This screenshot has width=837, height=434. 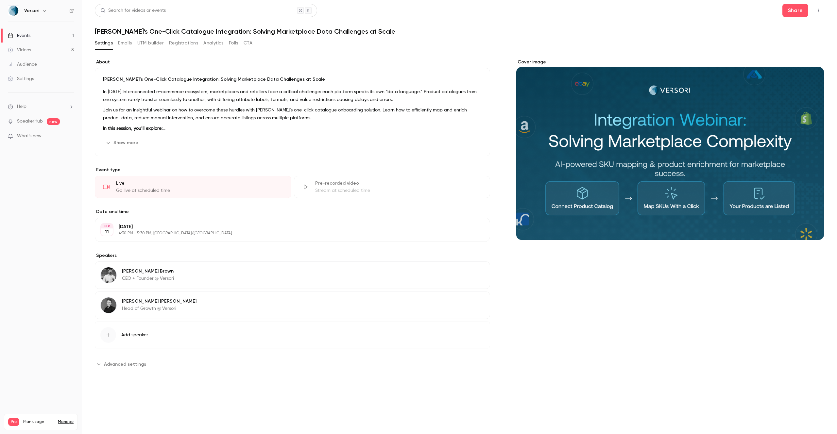 What do you see at coordinates (109, 275) in the screenshot?
I see `img: Sean Brown` at bounding box center [109, 275].